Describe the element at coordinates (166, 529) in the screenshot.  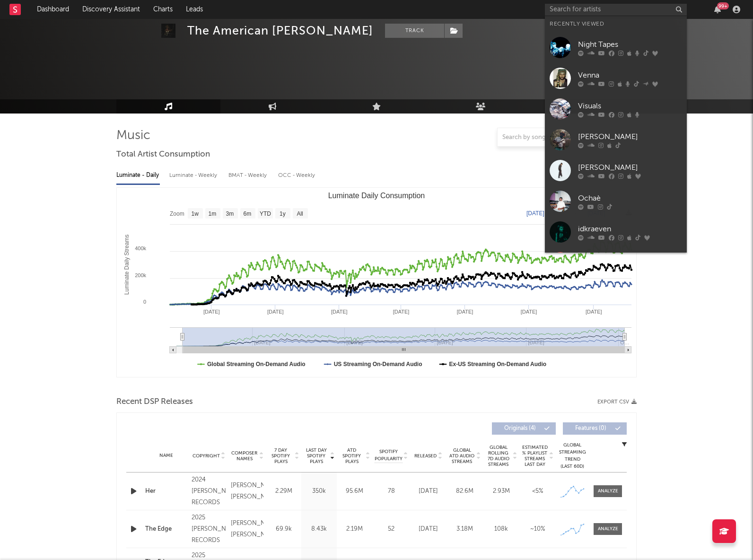
I see `a: The Edge` at that location.